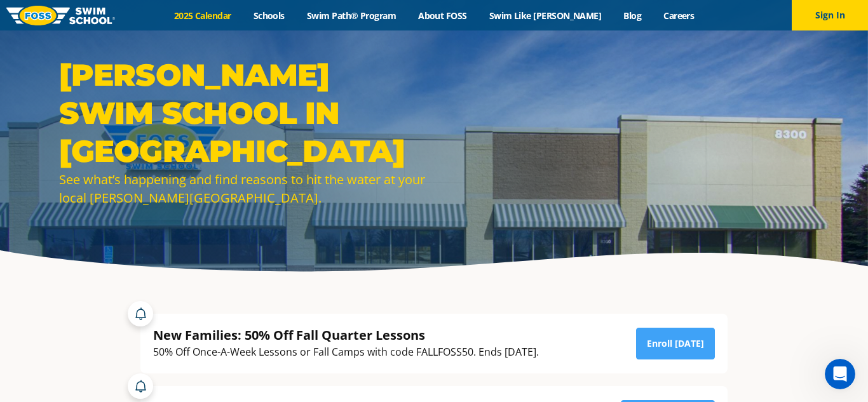 The height and width of the screenshot is (402, 868). What do you see at coordinates (350, 15) in the screenshot?
I see `a: Swim Path® Program` at bounding box center [350, 15].